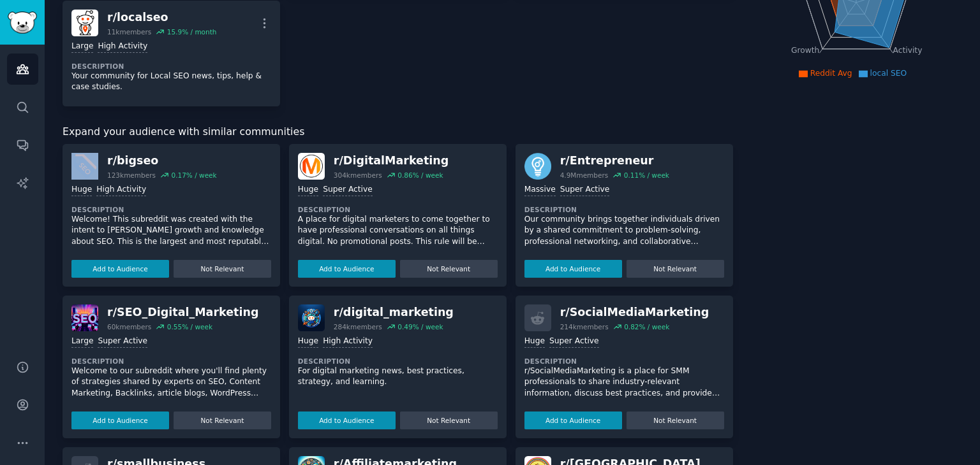 The image size is (980, 465). Describe the element at coordinates (393, 313) in the screenshot. I see `div: r/ digital_marketing` at that location.